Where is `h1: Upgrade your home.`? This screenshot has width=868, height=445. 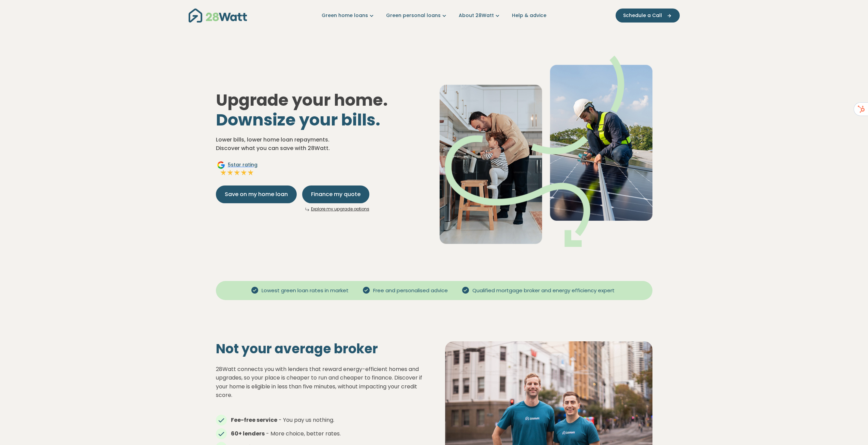
h1: Upgrade your home. is located at coordinates (322, 110).